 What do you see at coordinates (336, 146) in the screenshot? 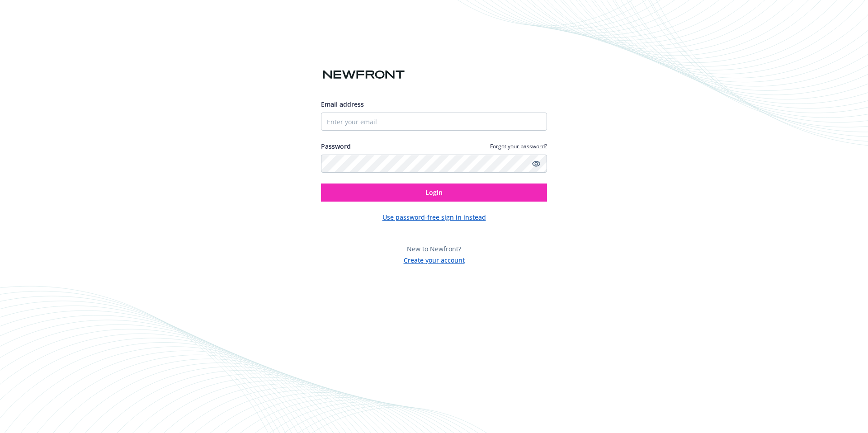
I see `label: Password` at bounding box center [336, 146].